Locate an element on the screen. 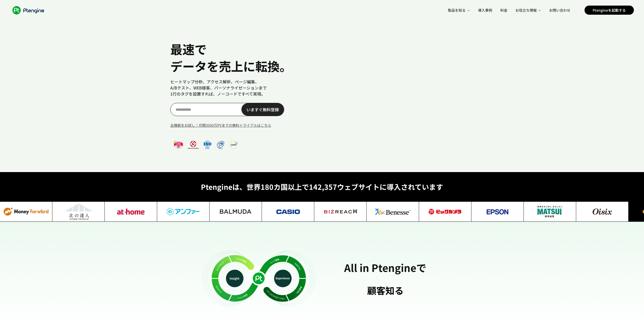  img: Benesse_0f838de59e.jpg is located at coordinates (393, 212).